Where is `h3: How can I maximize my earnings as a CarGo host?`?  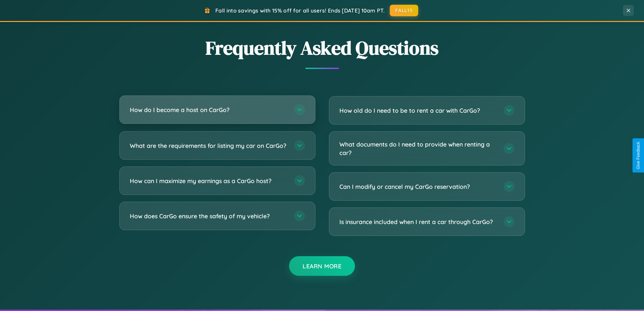 h3: How can I maximize my earnings as a CarGo host? is located at coordinates (208, 181).